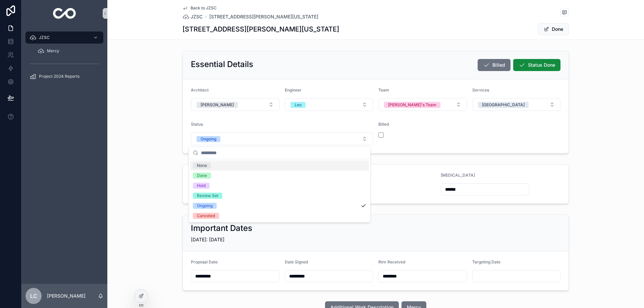 Image resolution: width=644 pixels, height=308 pixels. What do you see at coordinates (279, 190) in the screenshot?
I see `div: Suggestions` at bounding box center [279, 190].